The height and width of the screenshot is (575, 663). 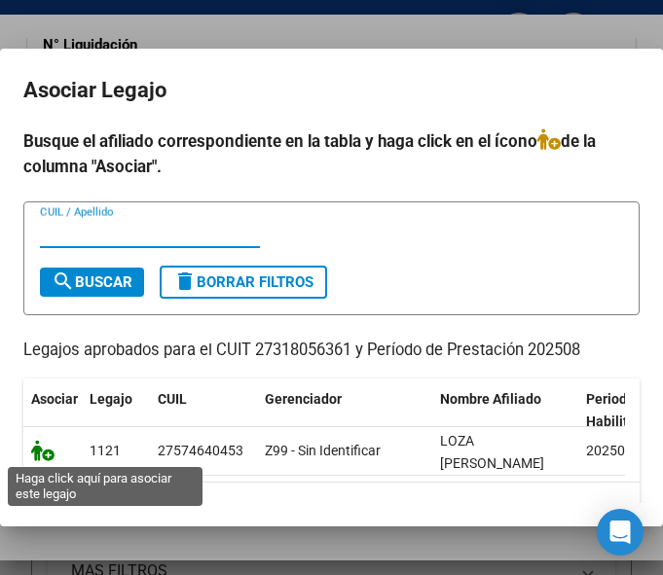 What do you see at coordinates (63, 281) in the screenshot?
I see `mat-icon: search` at bounding box center [63, 281].